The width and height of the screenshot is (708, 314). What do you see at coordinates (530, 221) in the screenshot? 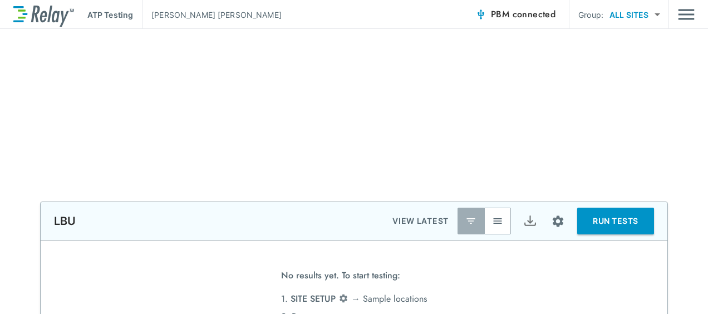
I see `button: Export` at bounding box center [530, 221].